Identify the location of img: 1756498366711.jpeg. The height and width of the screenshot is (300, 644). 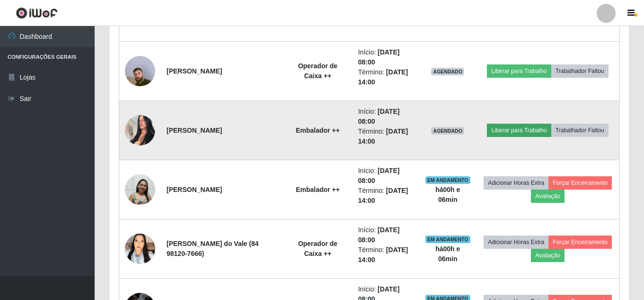
(140, 71).